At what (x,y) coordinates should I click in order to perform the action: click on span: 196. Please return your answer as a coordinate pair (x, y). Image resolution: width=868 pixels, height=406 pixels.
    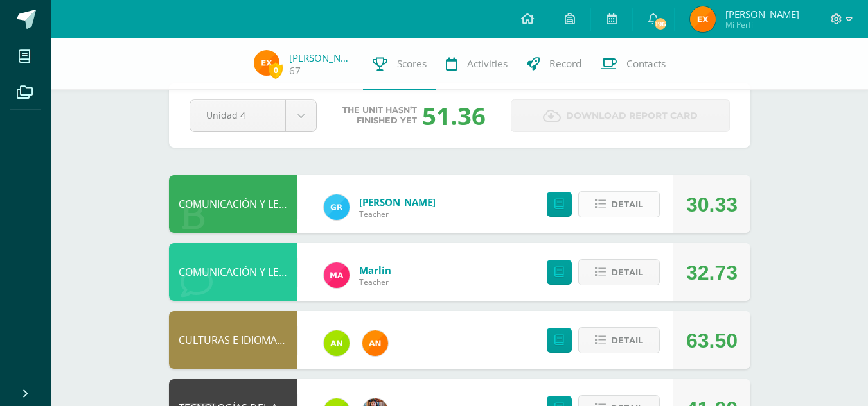
    Looking at the image, I should click on (661, 24).